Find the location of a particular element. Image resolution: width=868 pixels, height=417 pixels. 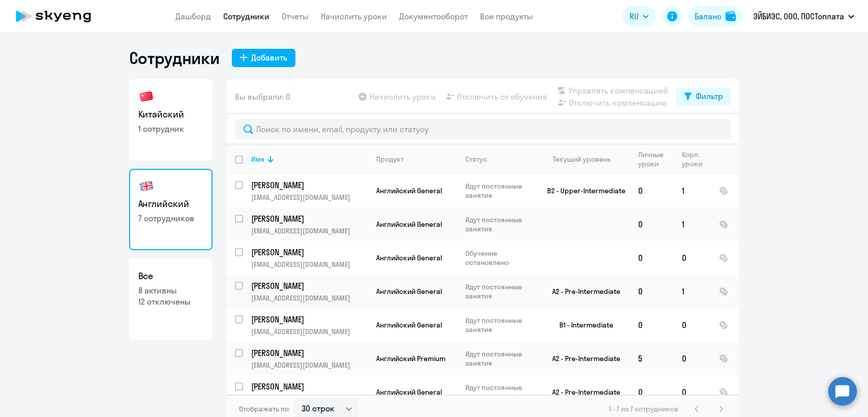

span: RU is located at coordinates (634, 16).